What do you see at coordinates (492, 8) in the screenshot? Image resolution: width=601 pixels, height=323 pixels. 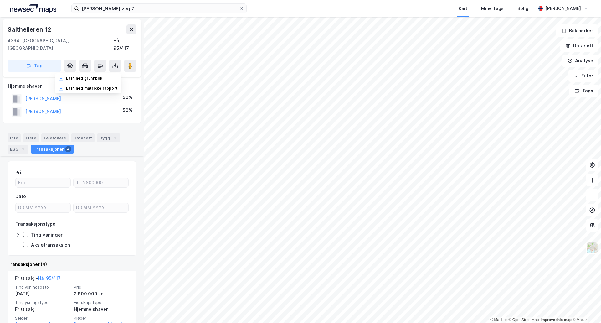 I see `div: Mine Tags` at bounding box center [492, 8].